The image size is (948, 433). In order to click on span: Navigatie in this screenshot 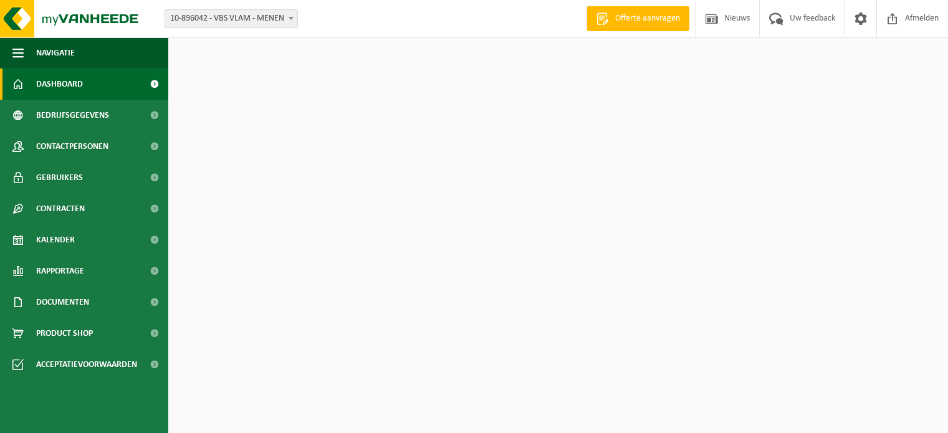, I will do `click(55, 53)`.